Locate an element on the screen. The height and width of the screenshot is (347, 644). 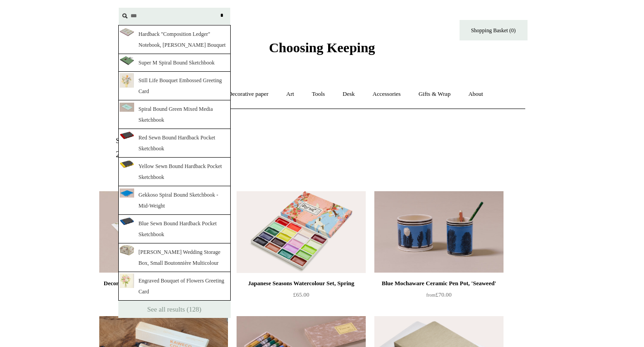
img: Japanese Seasons Watercolour Set, Spring is located at coordinates (301, 232).